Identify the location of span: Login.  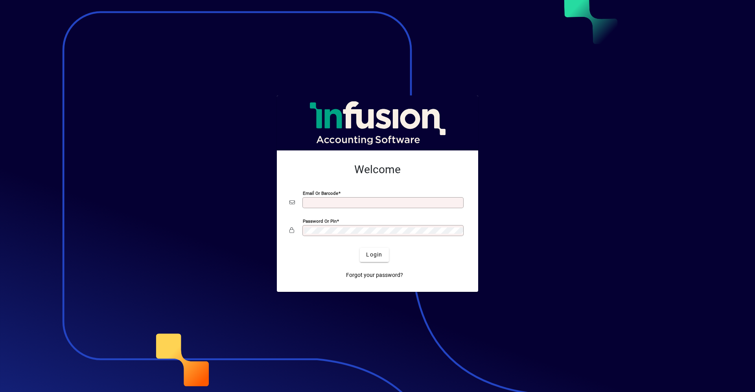
(374, 255).